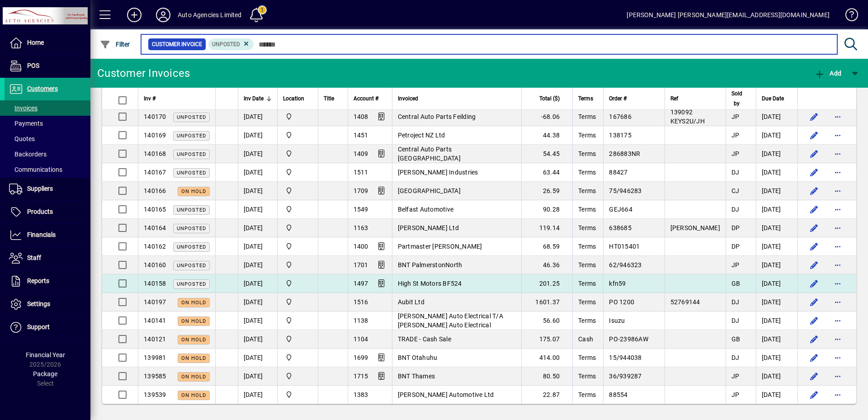  Describe the element at coordinates (625, 358) in the screenshot. I see `span: 15/944038` at that location.